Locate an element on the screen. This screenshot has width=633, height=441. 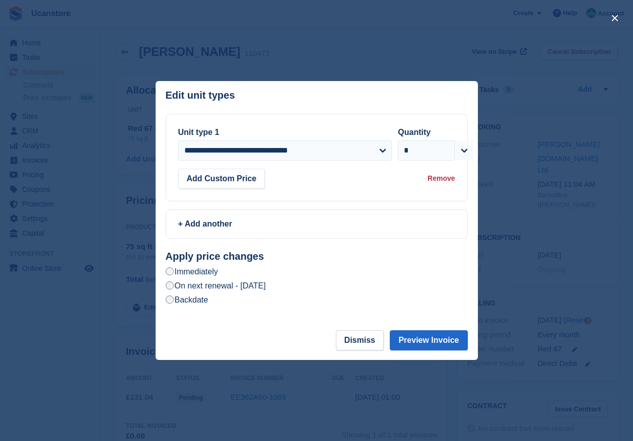
input: Immediately is located at coordinates (170, 272).